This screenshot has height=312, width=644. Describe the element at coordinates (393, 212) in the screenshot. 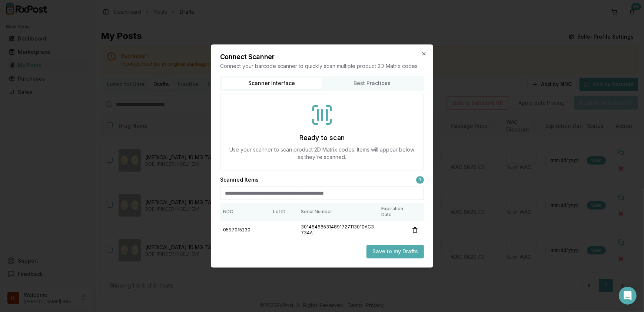

I see `th: Expiration Date` at that location.